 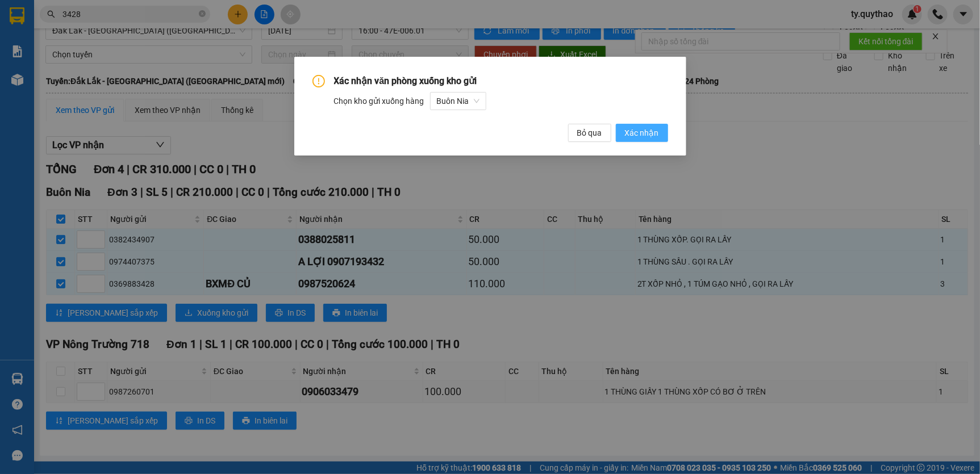 I want to click on span: Xác nhận văn phòng xuống kho gửi, so click(x=405, y=80).